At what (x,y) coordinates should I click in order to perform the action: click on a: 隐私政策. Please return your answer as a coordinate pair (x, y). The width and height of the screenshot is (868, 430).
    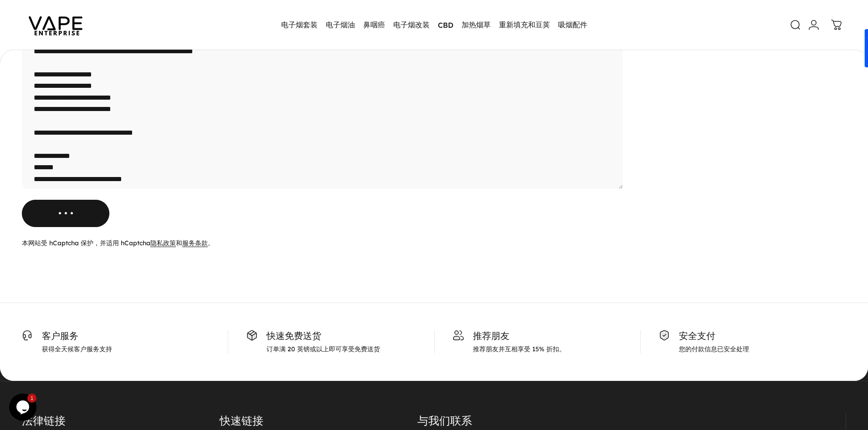
    Looking at the image, I should click on (163, 243).